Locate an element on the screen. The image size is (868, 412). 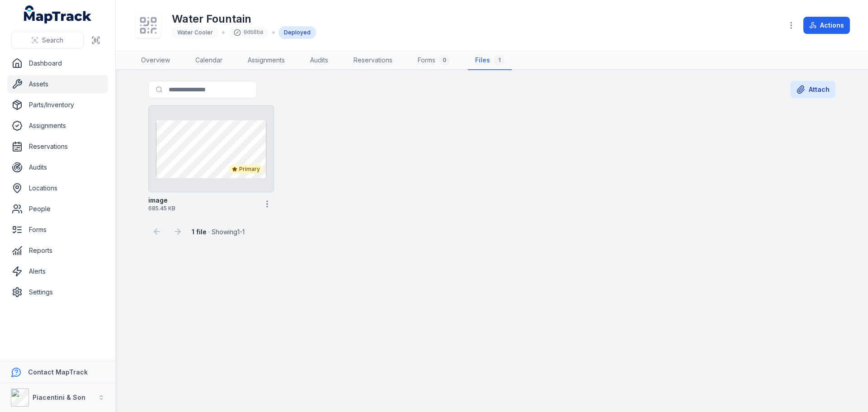
a: Forms is located at coordinates (57, 230).